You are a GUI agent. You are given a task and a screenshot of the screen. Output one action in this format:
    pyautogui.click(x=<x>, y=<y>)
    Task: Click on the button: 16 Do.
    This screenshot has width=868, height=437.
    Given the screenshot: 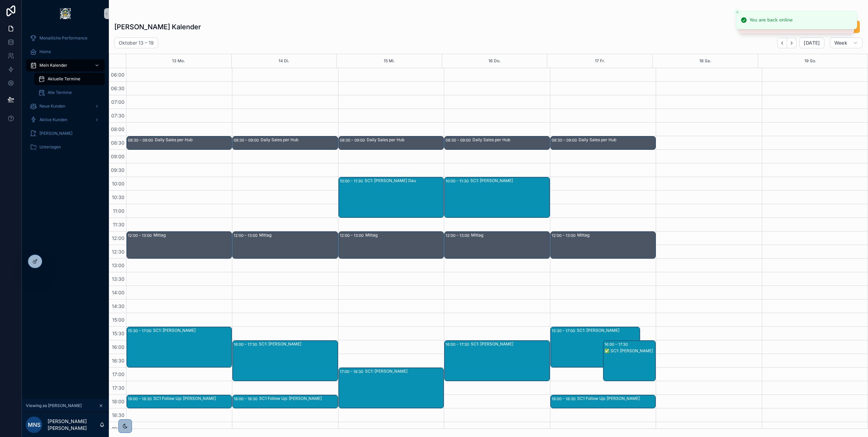 What is the action you would take?
    pyautogui.click(x=495, y=61)
    